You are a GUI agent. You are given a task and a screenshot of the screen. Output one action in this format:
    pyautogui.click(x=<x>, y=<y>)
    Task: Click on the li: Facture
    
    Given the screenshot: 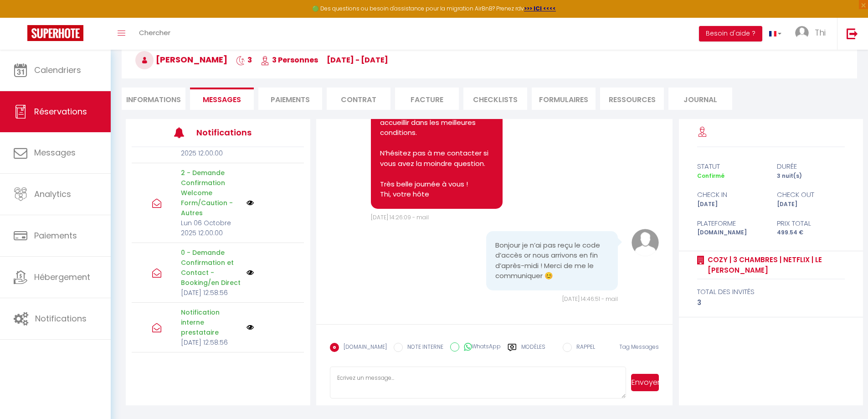 What is the action you would take?
    pyautogui.click(x=427, y=99)
    